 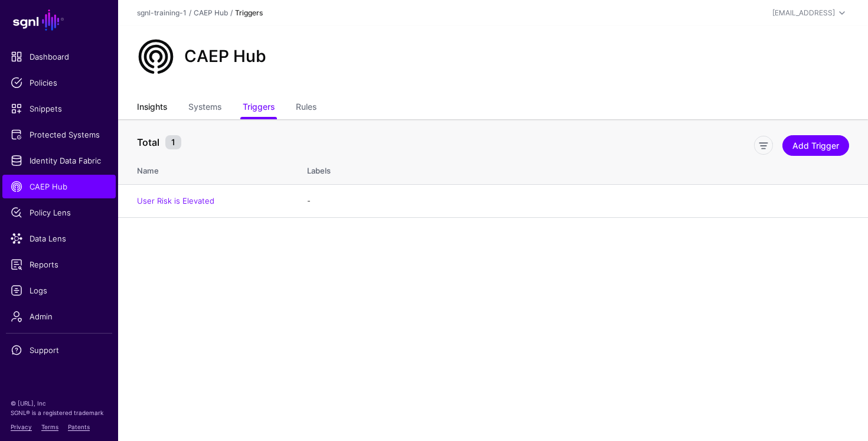 What do you see at coordinates (173, 142) in the screenshot?
I see `small: 1` at bounding box center [173, 142].